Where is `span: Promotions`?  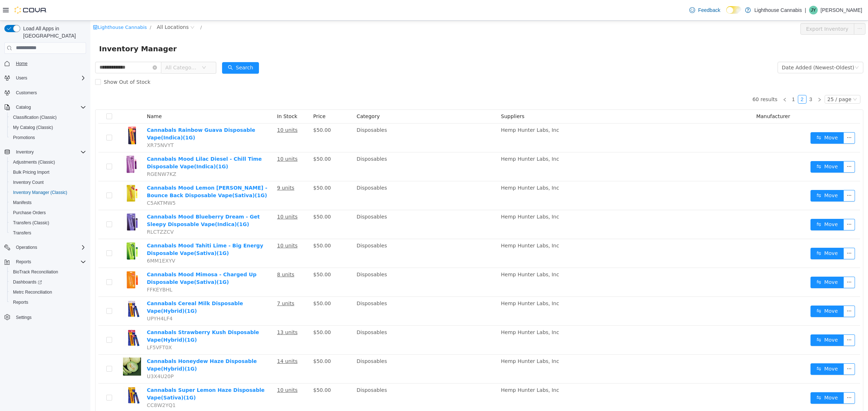 span: Promotions is located at coordinates (48, 137).